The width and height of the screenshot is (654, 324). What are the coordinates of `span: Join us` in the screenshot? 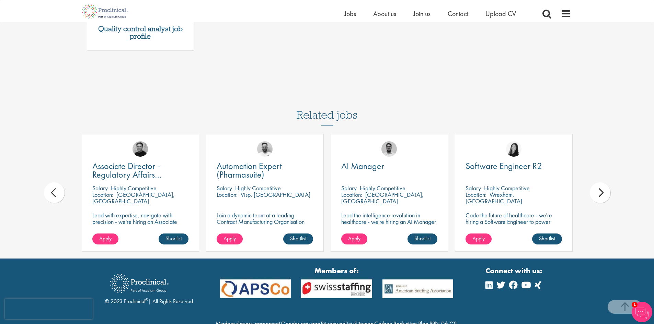 It's located at (422, 14).